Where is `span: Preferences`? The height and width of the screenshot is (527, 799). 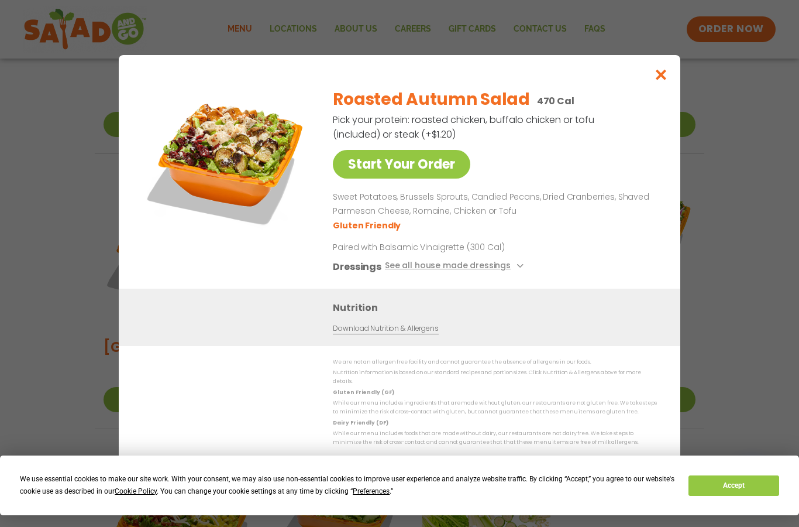
span: Preferences is located at coordinates (371, 491).